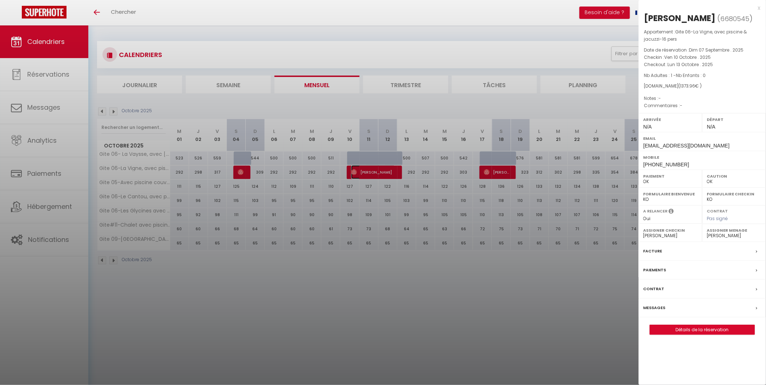  What do you see at coordinates (703, 139) in the screenshot?
I see `label: Email` at bounding box center [703, 139].